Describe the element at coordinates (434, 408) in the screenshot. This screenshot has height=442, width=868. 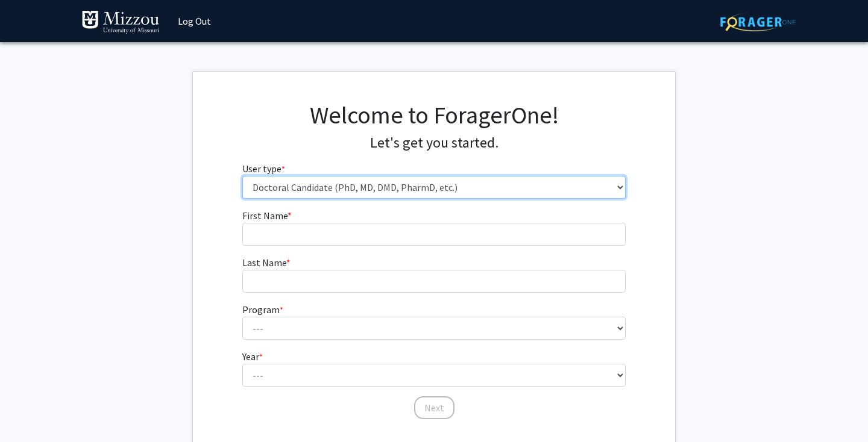
I see `button: Next` at that location.